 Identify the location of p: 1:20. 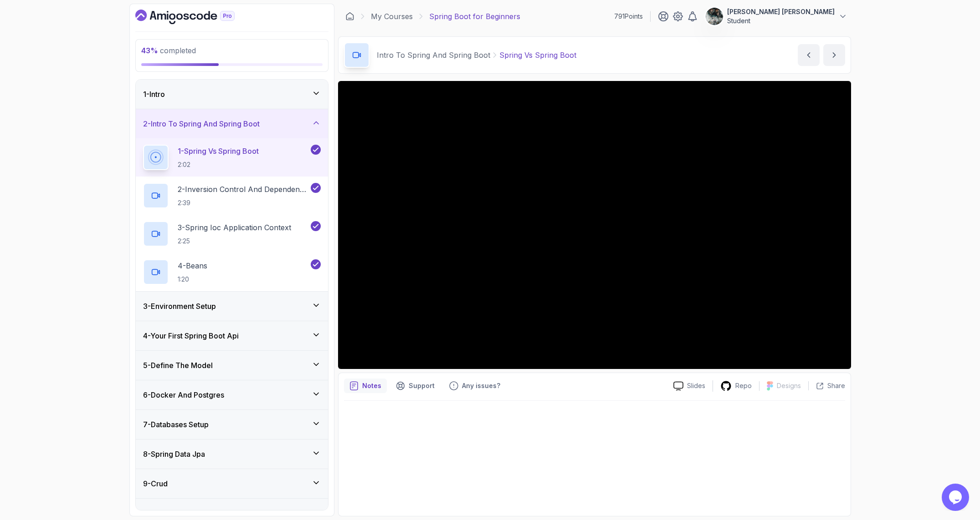
(192, 279).